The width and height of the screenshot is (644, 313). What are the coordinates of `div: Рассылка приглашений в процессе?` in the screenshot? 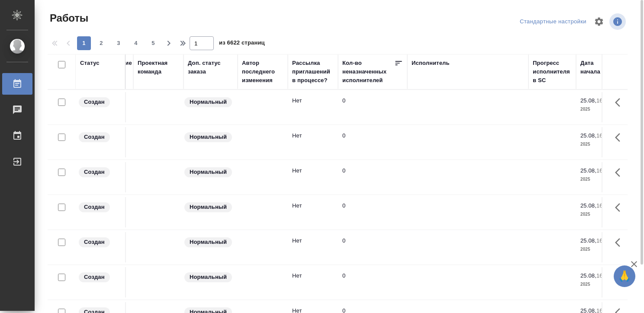 It's located at (313, 72).